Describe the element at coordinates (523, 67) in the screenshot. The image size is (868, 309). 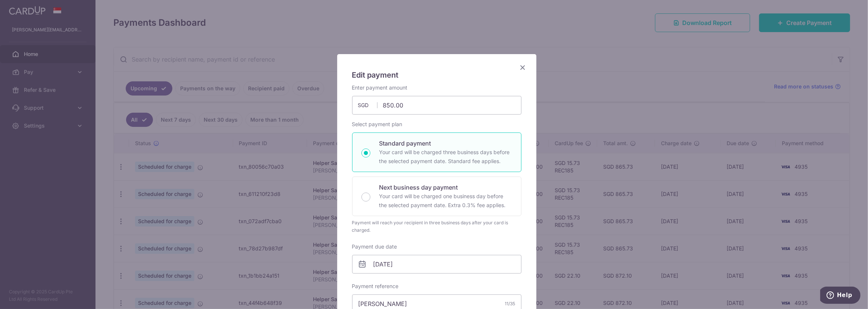
I see `button: Close` at that location.